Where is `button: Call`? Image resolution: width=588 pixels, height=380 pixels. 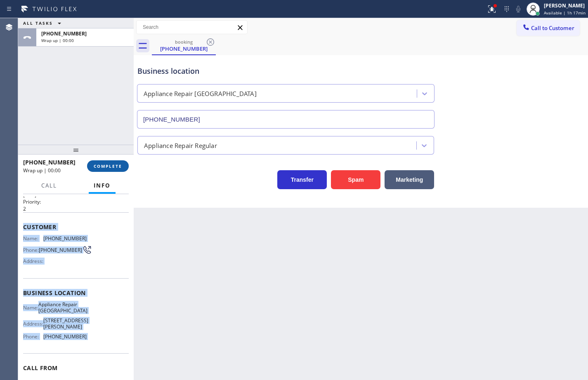 button: Call is located at coordinates (49, 186).